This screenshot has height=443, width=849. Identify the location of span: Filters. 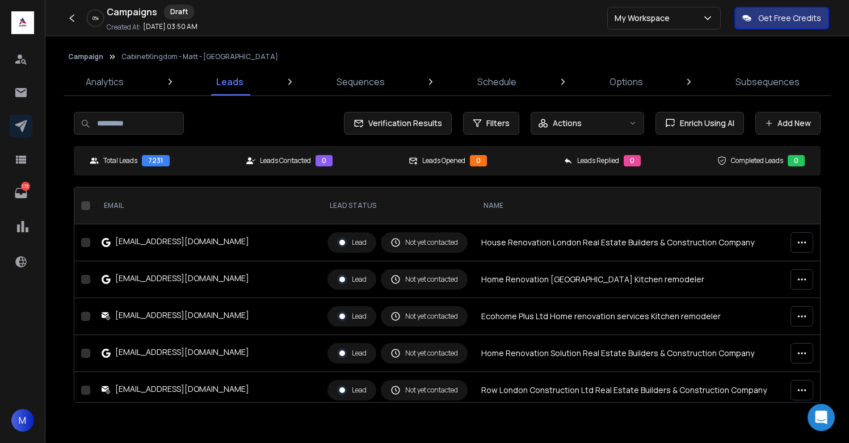
(498, 123).